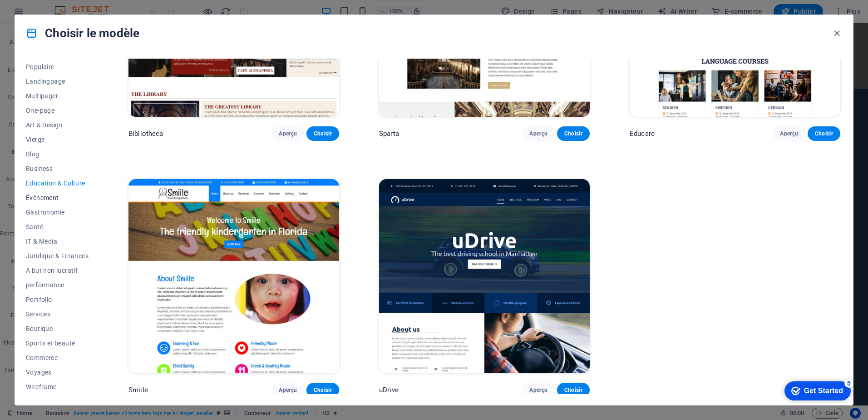  What do you see at coordinates (58, 285) in the screenshot?
I see `button: performance` at bounding box center [58, 285].